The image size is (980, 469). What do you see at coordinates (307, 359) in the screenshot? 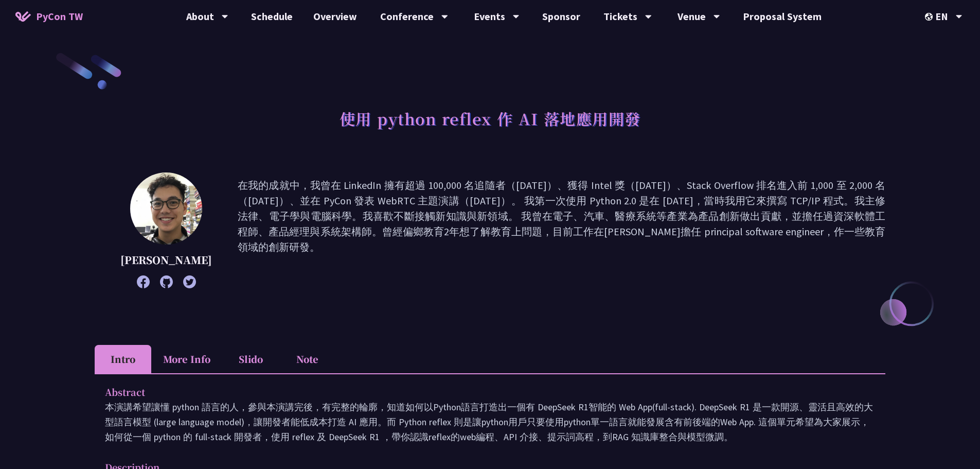
I see `li: Note` at bounding box center [307, 359].